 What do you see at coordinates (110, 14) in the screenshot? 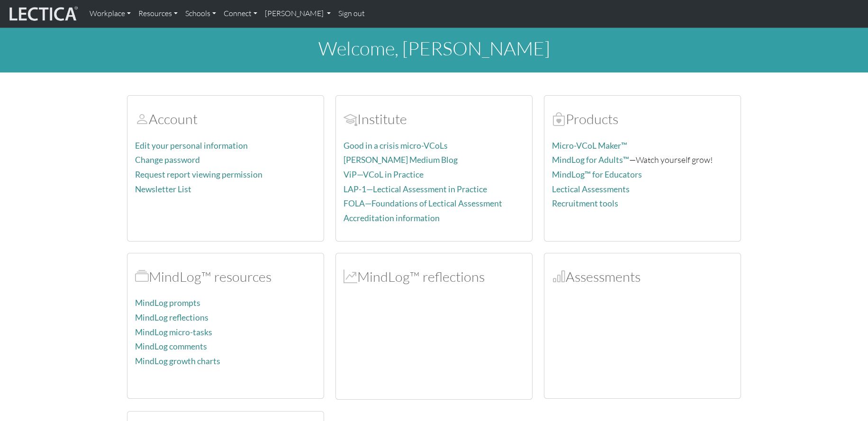
I see `a: Workplace` at bounding box center [110, 14].